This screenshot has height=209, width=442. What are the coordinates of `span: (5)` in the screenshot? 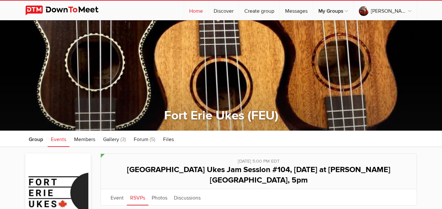 It's located at (152, 139).